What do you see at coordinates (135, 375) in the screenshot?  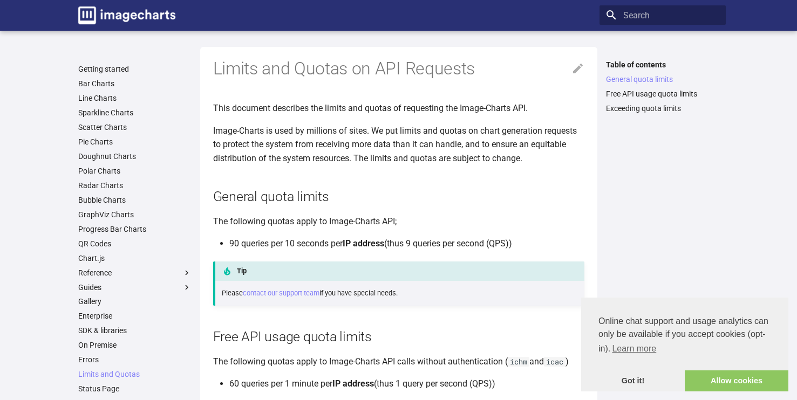 I see `a: Limits and Quotas` at bounding box center [135, 375].